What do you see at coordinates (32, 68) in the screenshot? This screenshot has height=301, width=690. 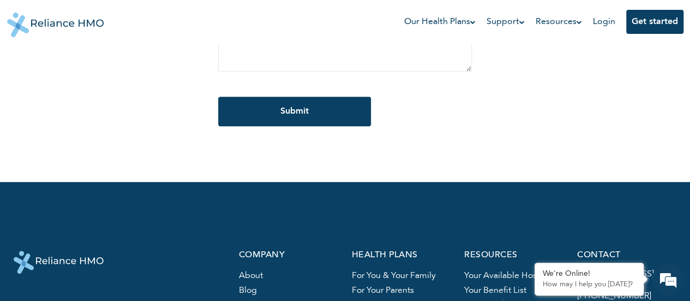 I see `img: d_794563401_company_1708531726252_794563401` at bounding box center [32, 68].